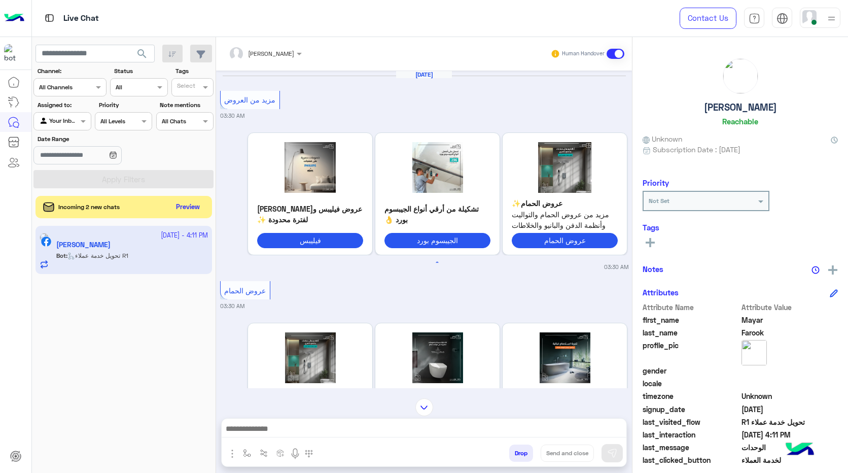 This screenshot has width=848, height=473. Describe the element at coordinates (831, 18) in the screenshot. I see `img: profile` at that location.